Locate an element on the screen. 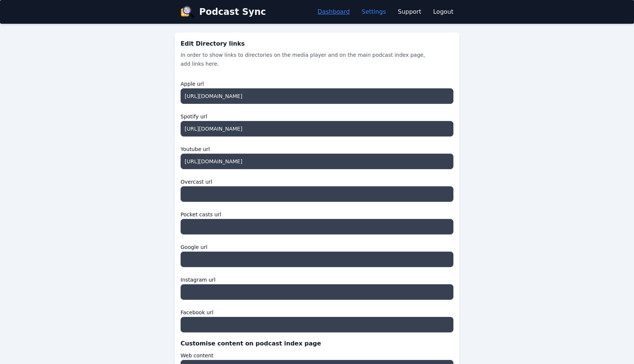  a: Settings is located at coordinates (373, 12).